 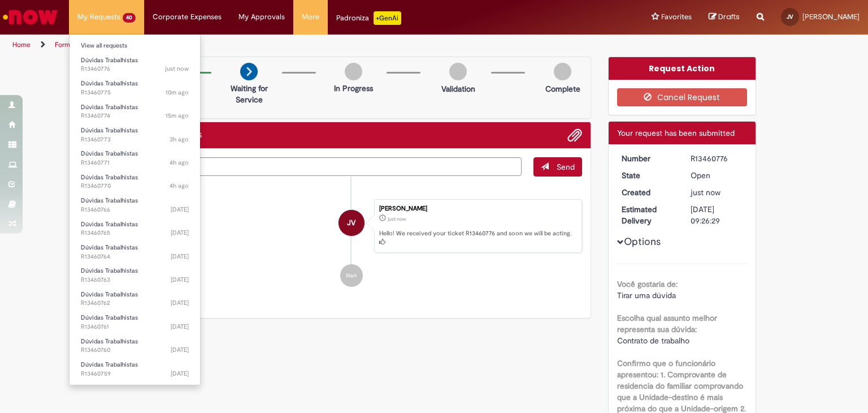 I want to click on a: Open R13460766 : Dúvidas Trabalhistas, so click(x=135, y=204).